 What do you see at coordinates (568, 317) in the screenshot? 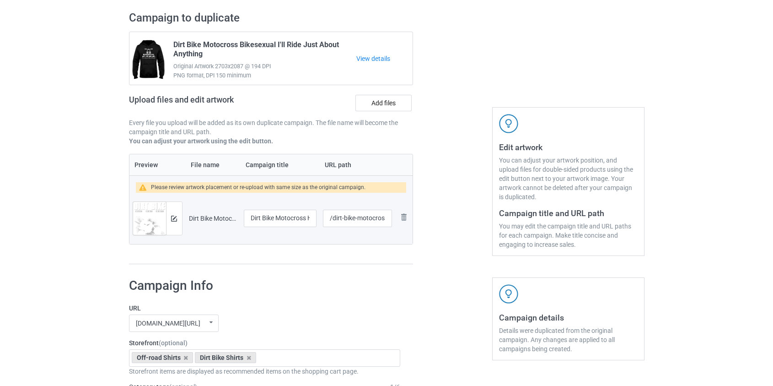
I see `h3: Campaign details` at bounding box center [568, 317].